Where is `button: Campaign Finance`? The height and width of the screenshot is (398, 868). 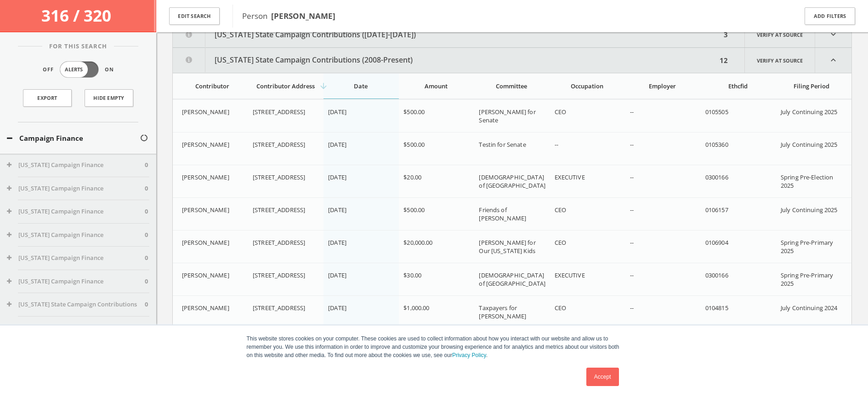 button: Campaign Finance is located at coordinates (73, 138).